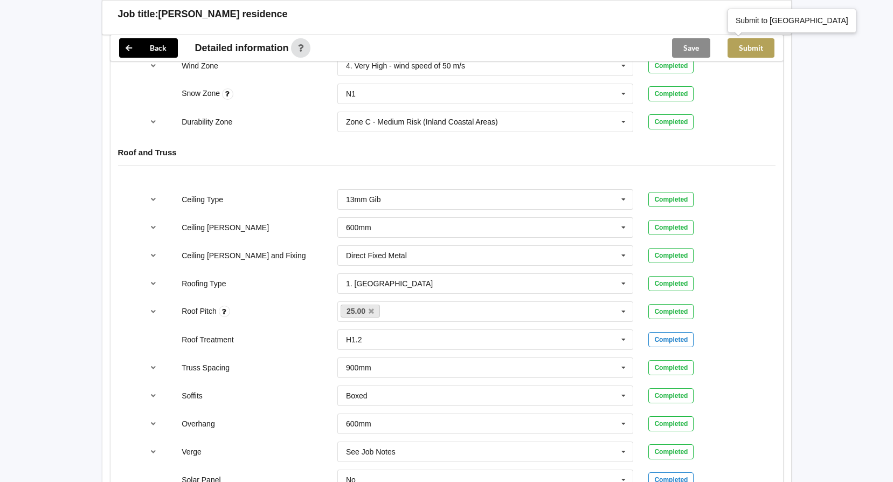 The width and height of the screenshot is (893, 482). What do you see at coordinates (208, 340) in the screenshot?
I see `label: Roof Treatment` at bounding box center [208, 340].